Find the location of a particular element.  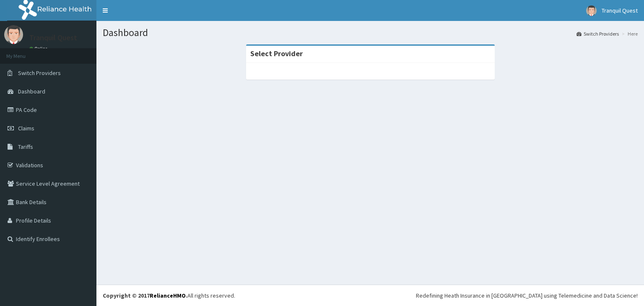

span: Tranquil Quest is located at coordinates (619, 10).